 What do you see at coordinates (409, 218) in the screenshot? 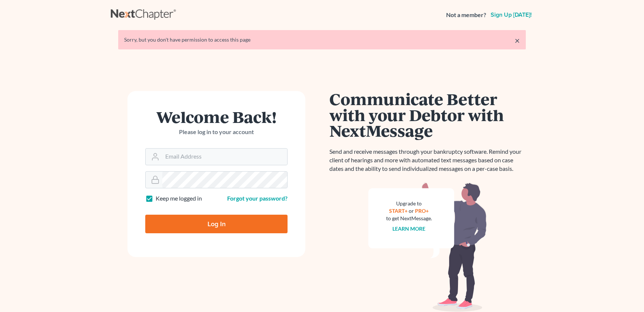
I see `div: to get NextMessage.` at bounding box center [409, 218].